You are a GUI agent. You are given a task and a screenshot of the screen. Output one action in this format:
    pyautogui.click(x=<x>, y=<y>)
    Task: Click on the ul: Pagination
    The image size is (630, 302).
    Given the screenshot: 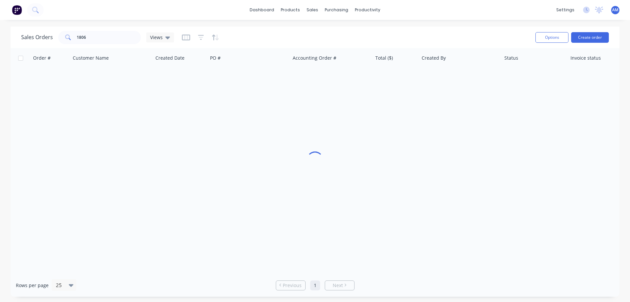 What is the action you would take?
    pyautogui.click(x=315, y=285)
    